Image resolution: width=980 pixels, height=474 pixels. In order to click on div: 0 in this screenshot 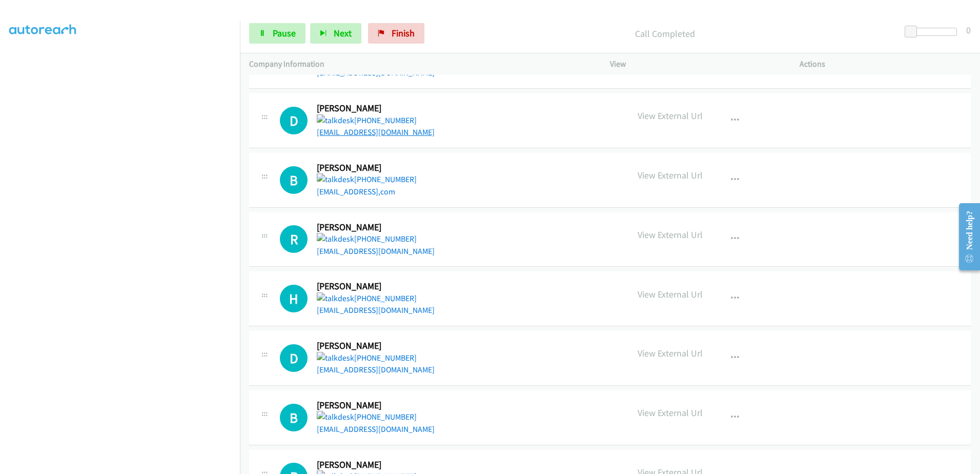, I will do `click(968, 30)`.